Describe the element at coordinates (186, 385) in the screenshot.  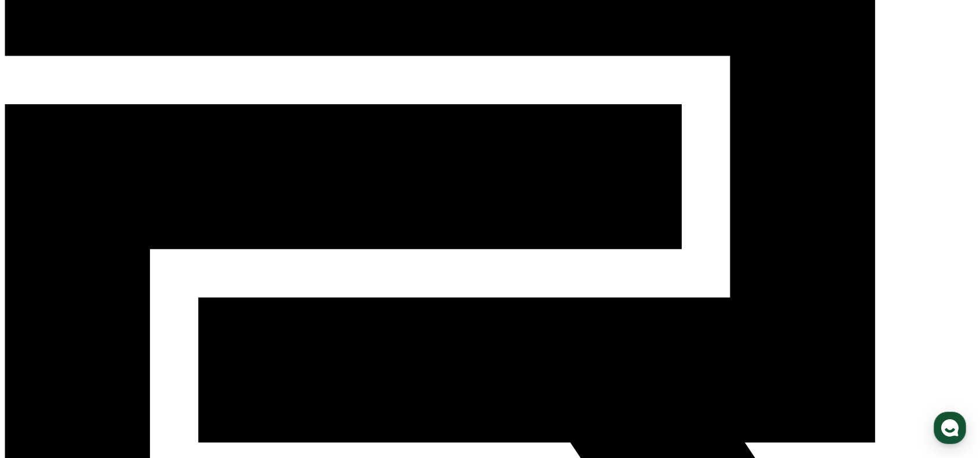
I see `span: 설정` at that location.